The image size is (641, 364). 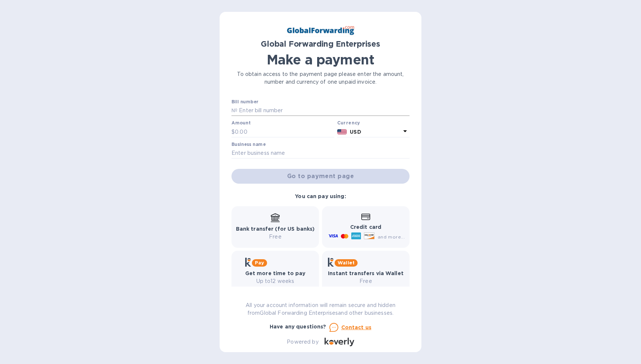 What do you see at coordinates (365, 273) in the screenshot?
I see `b: Instant transfers via Wallet` at bounding box center [365, 273].